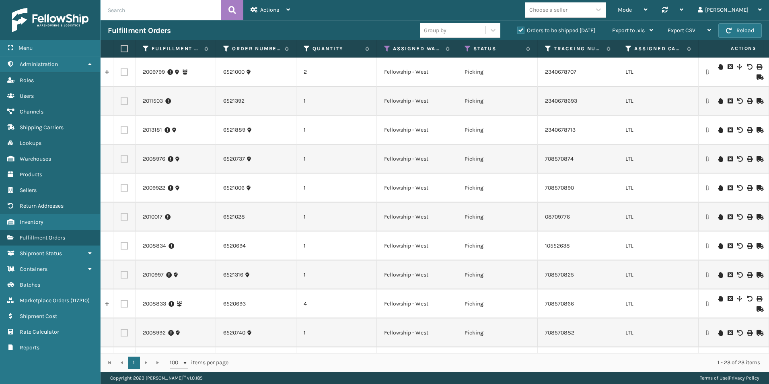 This screenshot has width=769, height=384. Describe the element at coordinates (337, 304) in the screenshot. I see `td: 4` at that location.